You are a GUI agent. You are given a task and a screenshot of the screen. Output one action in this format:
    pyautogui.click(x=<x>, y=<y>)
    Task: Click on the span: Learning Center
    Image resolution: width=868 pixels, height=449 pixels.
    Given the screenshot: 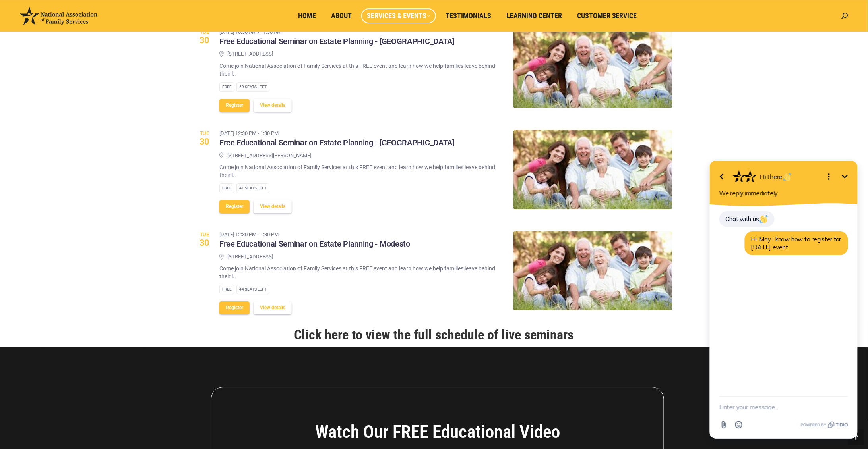 What is the action you would take?
    pyautogui.click(x=534, y=16)
    